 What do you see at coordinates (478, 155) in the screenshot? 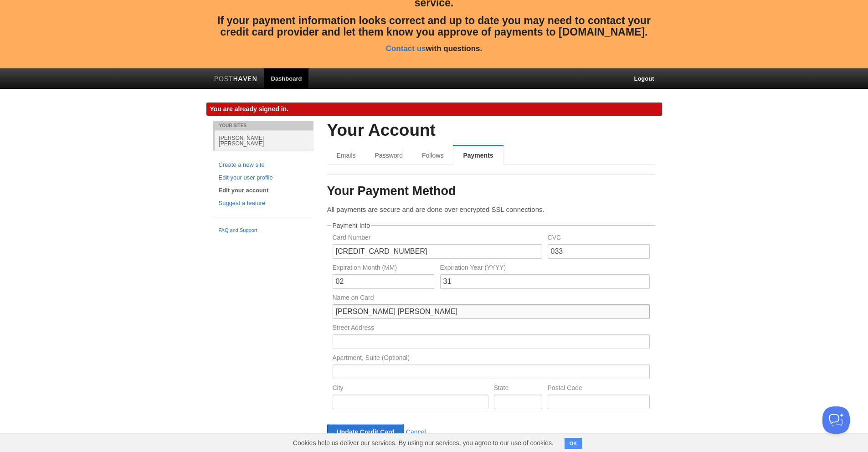
I see `a: Payments` at bounding box center [478, 155].